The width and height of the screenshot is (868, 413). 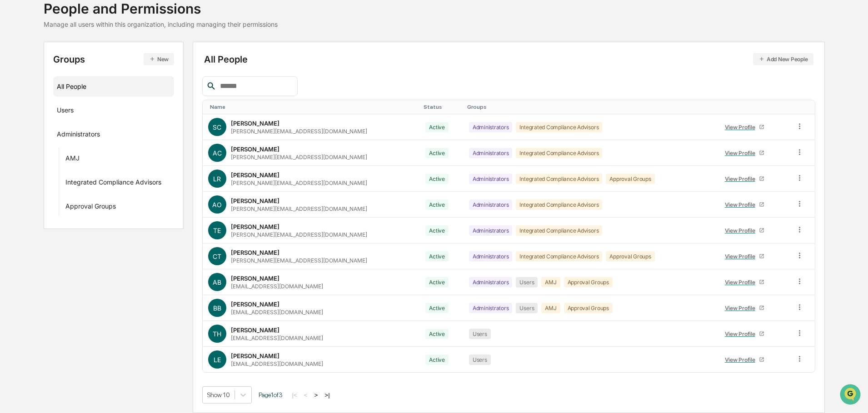 What do you see at coordinates (161, 24) in the screenshot?
I see `div: Manage all users within this organization, including managing their permissions` at bounding box center [161, 24].